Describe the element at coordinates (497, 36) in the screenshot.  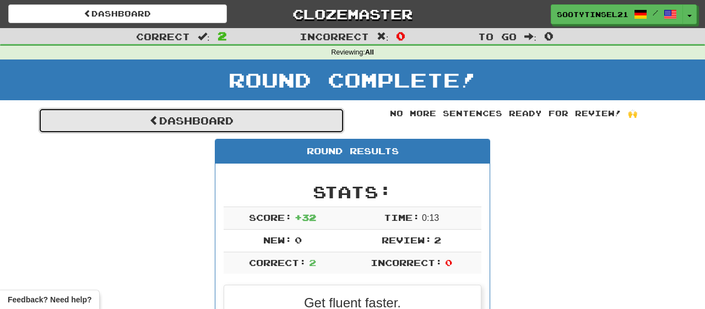
I see `span: To go` at that location.